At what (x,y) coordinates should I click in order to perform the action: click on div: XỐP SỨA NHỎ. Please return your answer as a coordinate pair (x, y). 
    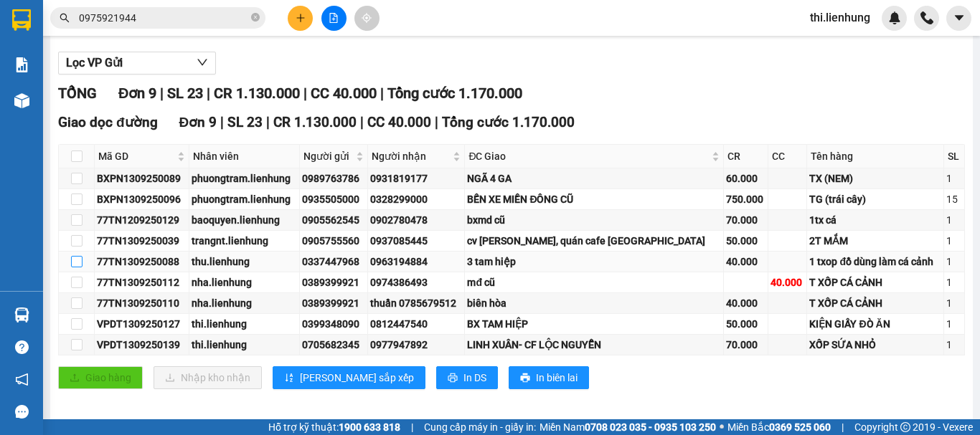
    Looking at the image, I should click on (875, 345).